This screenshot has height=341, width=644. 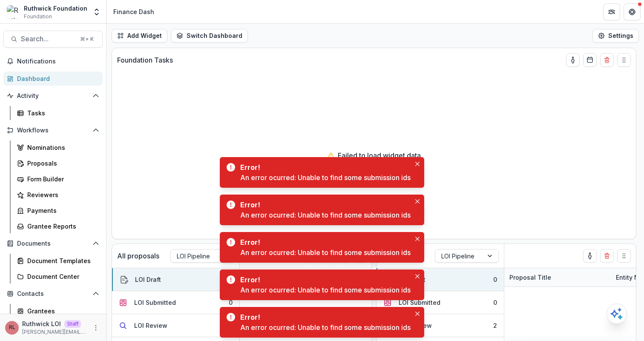 What do you see at coordinates (58, 147) in the screenshot?
I see `a: Nominations` at bounding box center [58, 147].